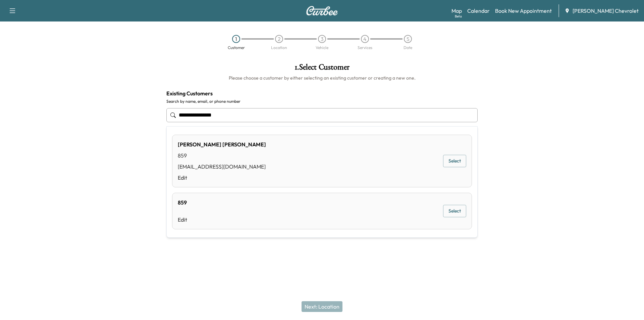 Image resolution: width=644 pixels, height=320 pixels. What do you see at coordinates (236, 39) in the screenshot?
I see `div: 1` at bounding box center [236, 39].